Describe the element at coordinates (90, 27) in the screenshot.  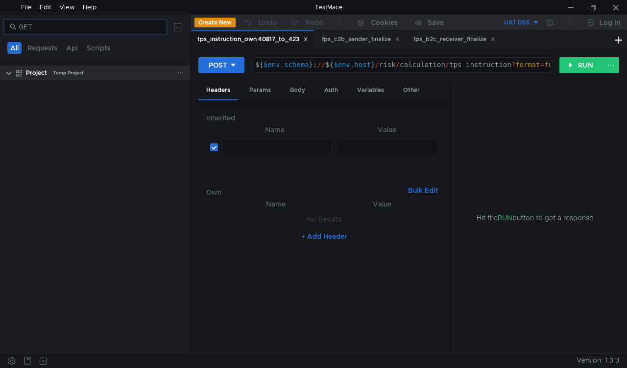
I see `input: Search...` at that location.